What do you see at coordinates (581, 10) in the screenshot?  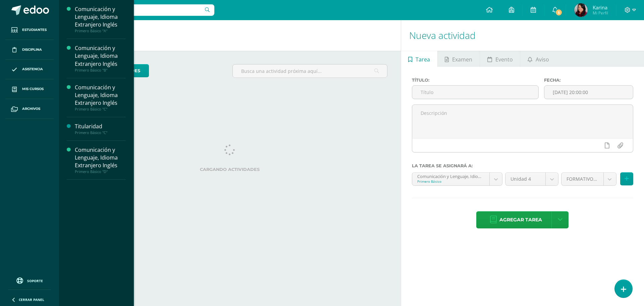 I see `img: 2b2d077cd3225eb4770a88151ad57b39.png` at bounding box center [581, 10].